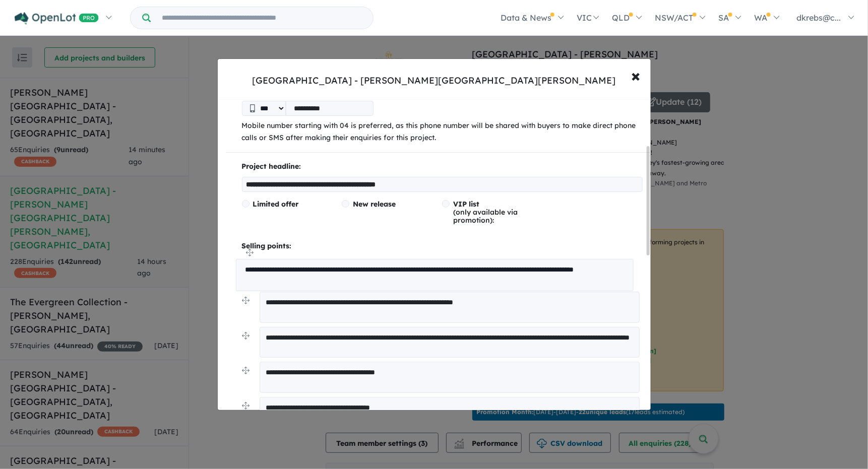 Image resolution: width=868 pixels, height=469 pixels. What do you see at coordinates (56, 18) in the screenshot?
I see `img: Openlot PRO Logo White` at bounding box center [56, 18].